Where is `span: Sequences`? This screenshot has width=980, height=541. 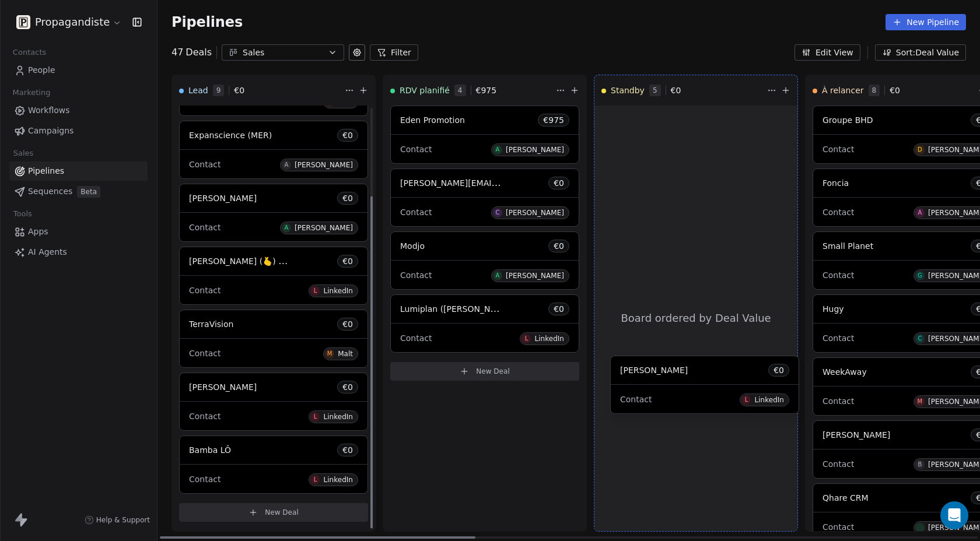 span: Sequences is located at coordinates (51, 192).